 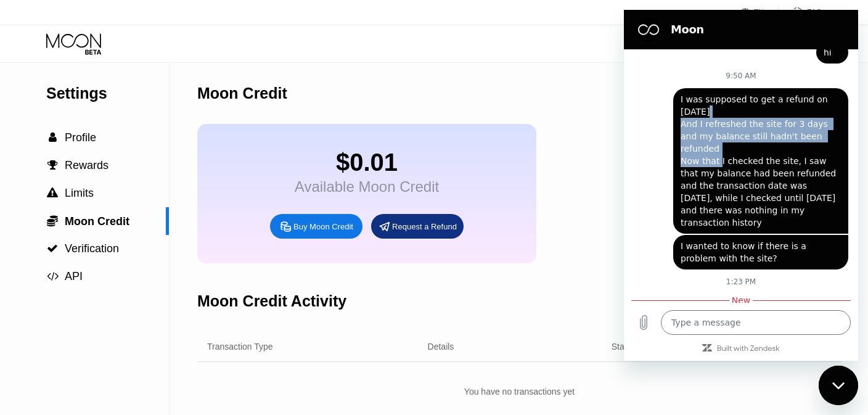 I want to click on span: Profile, so click(x=80, y=137).